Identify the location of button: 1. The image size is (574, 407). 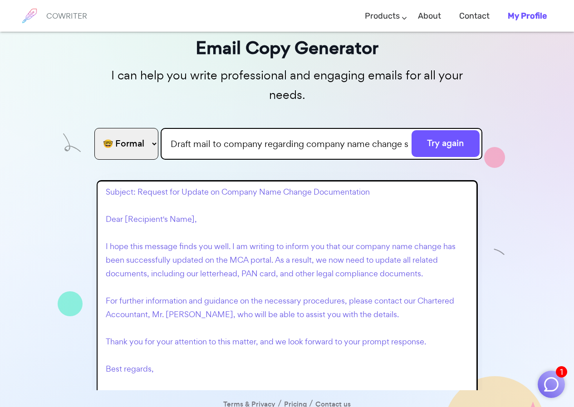
(551, 384).